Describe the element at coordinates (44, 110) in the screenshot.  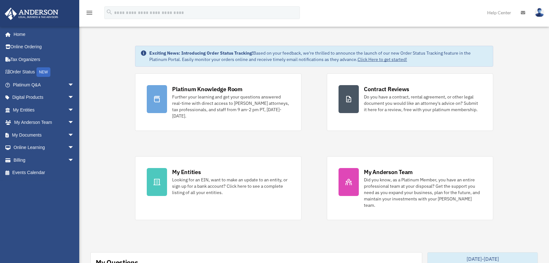
I see `a: My Entitiesarrow_drop_down` at that location.